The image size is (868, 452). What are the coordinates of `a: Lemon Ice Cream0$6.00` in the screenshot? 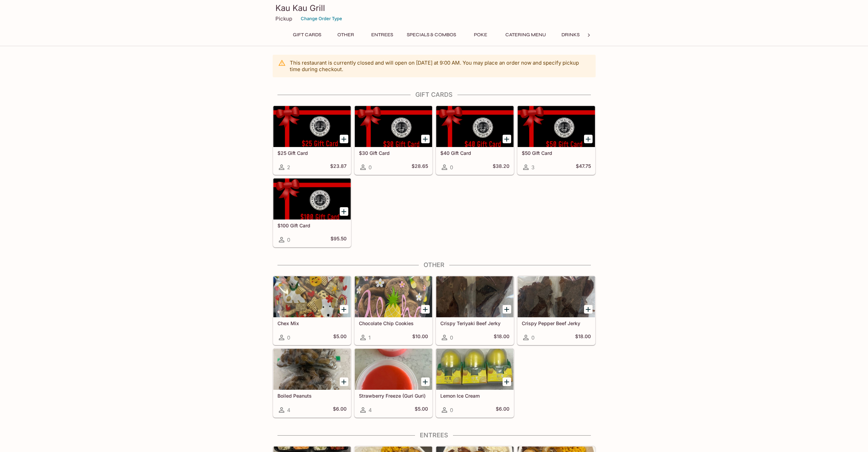 It's located at (475, 383).